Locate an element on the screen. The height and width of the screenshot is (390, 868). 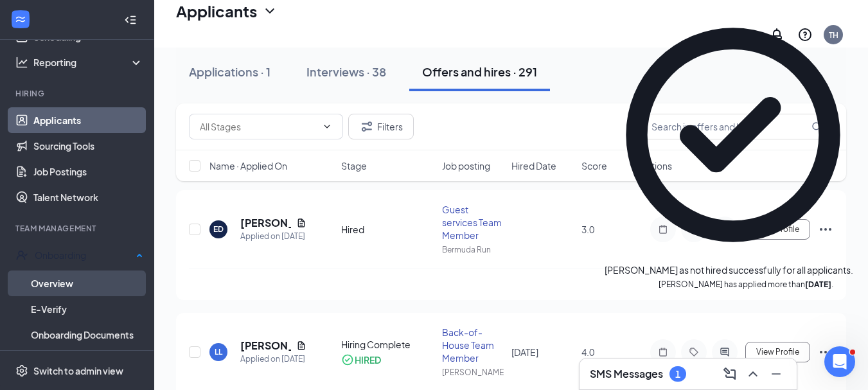
button: View Profile is located at coordinates (778, 352).